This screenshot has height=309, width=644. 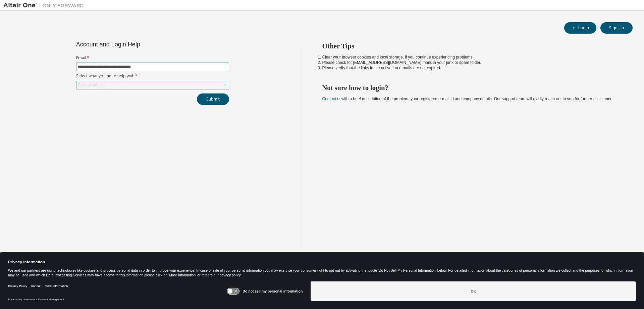 What do you see at coordinates (471, 68) in the screenshot?
I see `li: Please verify that the links in the activation e-mails are not expired.` at bounding box center [471, 68].